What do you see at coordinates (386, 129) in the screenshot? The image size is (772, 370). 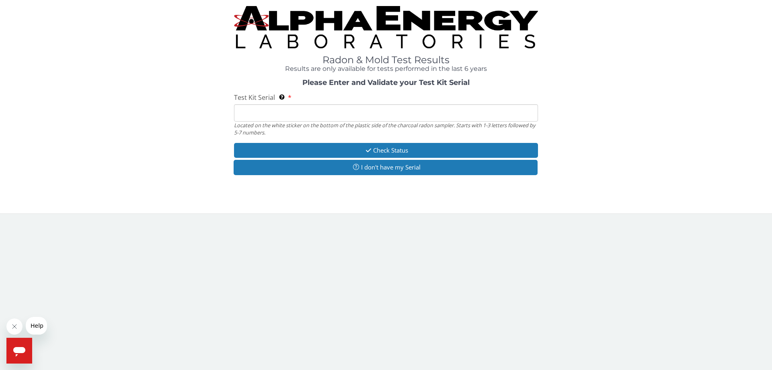 I see `div: Located on the white sticker on the bottom of the plastic side of the charcoal radon sampler. Sta...` at bounding box center [386, 129].